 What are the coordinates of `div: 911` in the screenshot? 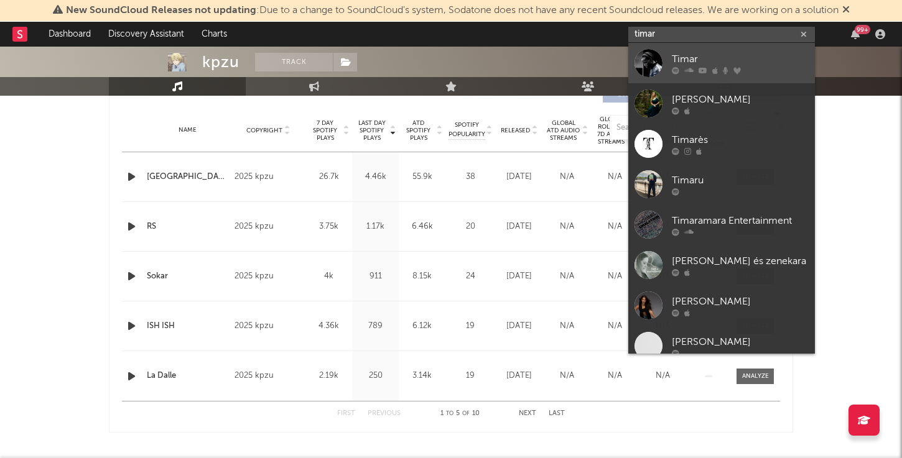 It's located at (375, 277).